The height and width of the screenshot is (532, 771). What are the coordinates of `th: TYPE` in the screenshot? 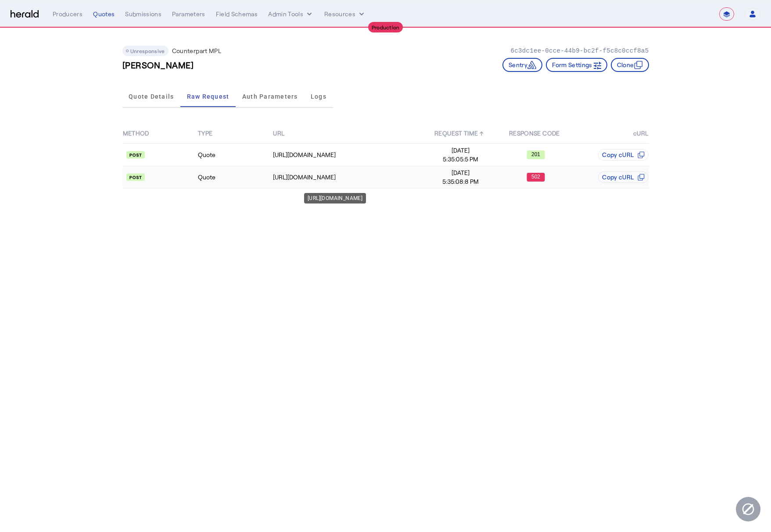 It's located at (235, 134).